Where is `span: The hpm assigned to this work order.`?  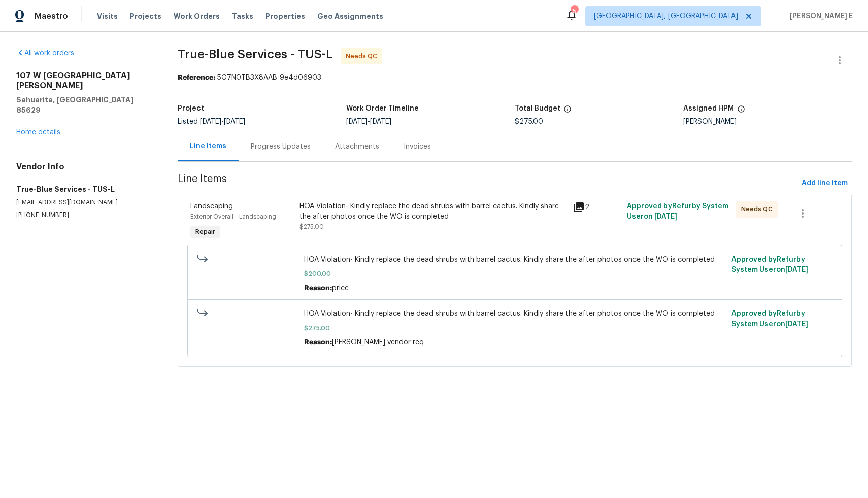
span: The hpm assigned to this work order. is located at coordinates (741, 111).